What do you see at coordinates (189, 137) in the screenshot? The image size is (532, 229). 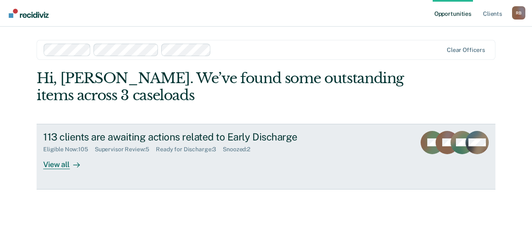 I see `div: 113 clients are awaiting actions related to Early Discharge` at bounding box center [189, 137].